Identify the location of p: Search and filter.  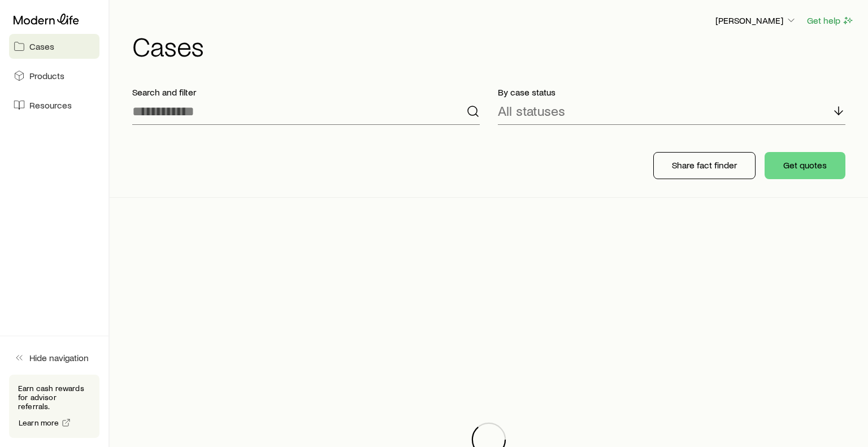
(306, 92).